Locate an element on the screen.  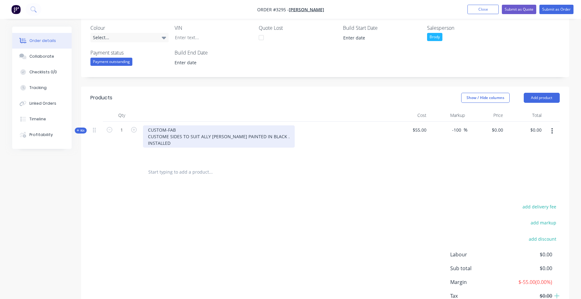
button: Collaborate is located at coordinates (42, 56).